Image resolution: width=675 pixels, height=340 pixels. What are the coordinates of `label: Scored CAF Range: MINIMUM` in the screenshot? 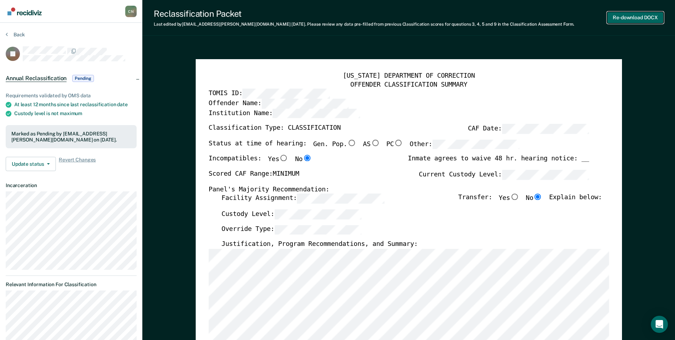 It's located at (254, 174).